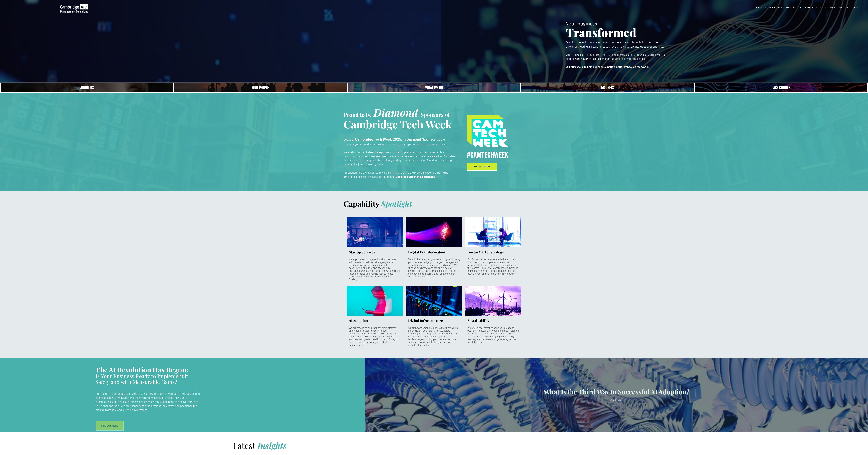 This screenshot has width=868, height=455. Describe the element at coordinates (379, 140) in the screenshot. I see `strong: Cambridge Tech Week 2025.` at that location.